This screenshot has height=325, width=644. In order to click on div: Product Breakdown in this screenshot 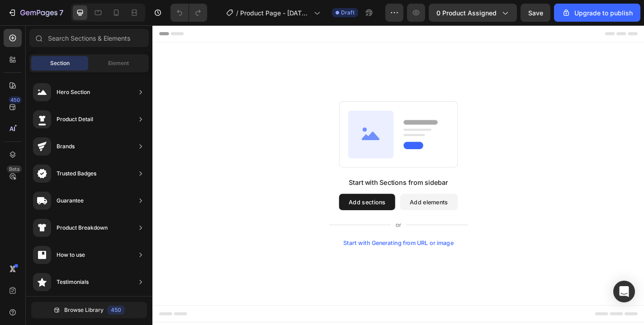, I will do `click(82, 228)`.